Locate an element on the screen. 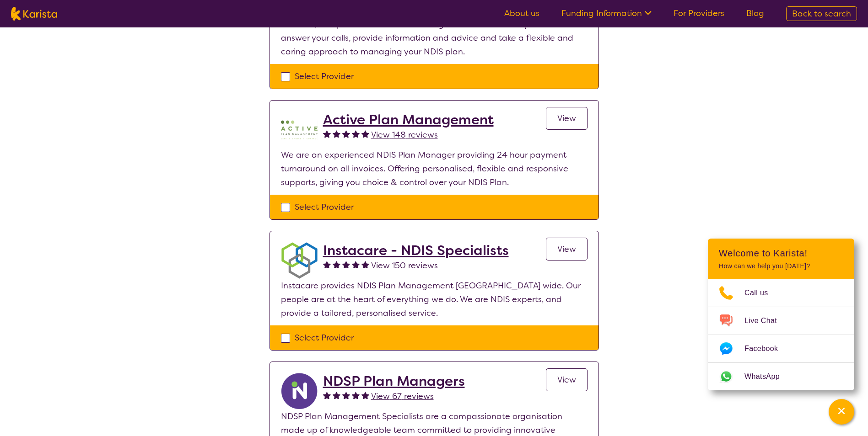  button: Channel Menu is located at coordinates (841, 412).